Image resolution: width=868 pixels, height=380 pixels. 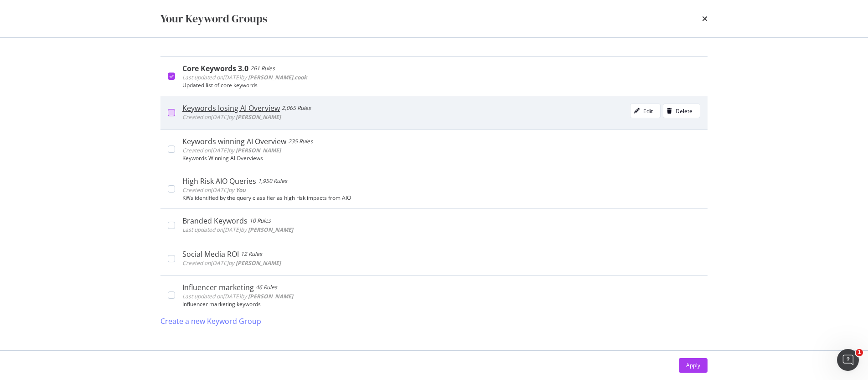 What do you see at coordinates (211, 254) in the screenshot?
I see `div: Social Media ROI` at bounding box center [211, 254].